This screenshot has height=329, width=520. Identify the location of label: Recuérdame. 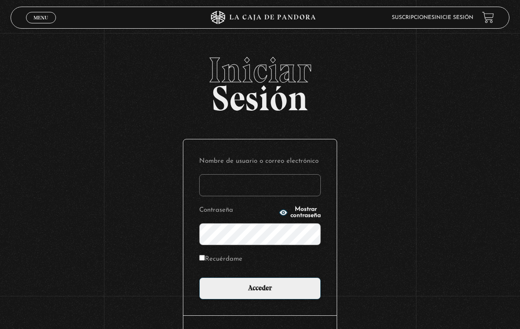
(221, 259).